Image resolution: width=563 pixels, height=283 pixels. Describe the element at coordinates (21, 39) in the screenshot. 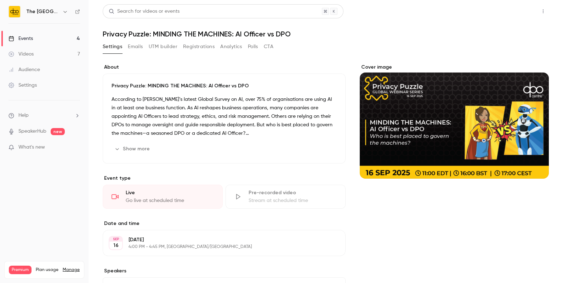

I see `div: Events` at that location.